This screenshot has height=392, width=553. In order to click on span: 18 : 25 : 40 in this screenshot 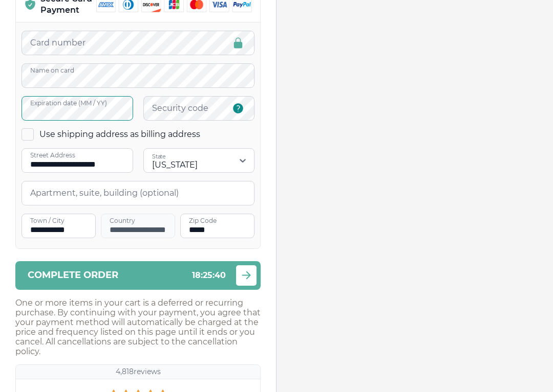, I will do `click(209, 275)`.